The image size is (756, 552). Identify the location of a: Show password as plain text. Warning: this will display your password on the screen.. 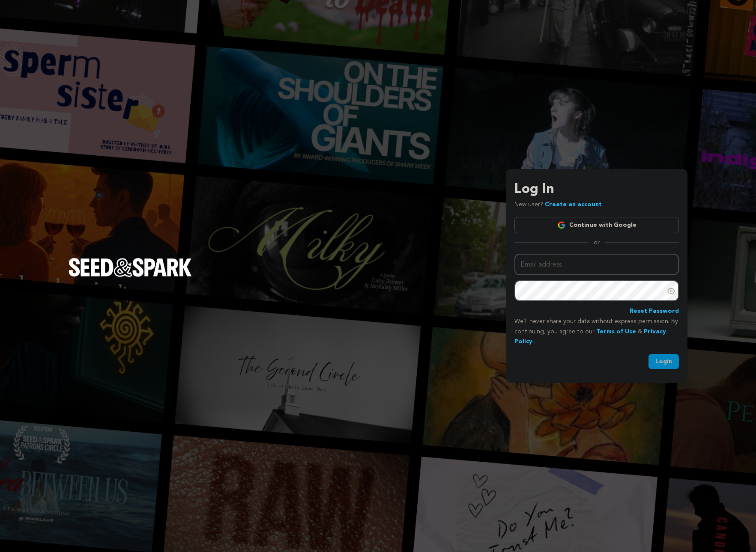
(671, 291).